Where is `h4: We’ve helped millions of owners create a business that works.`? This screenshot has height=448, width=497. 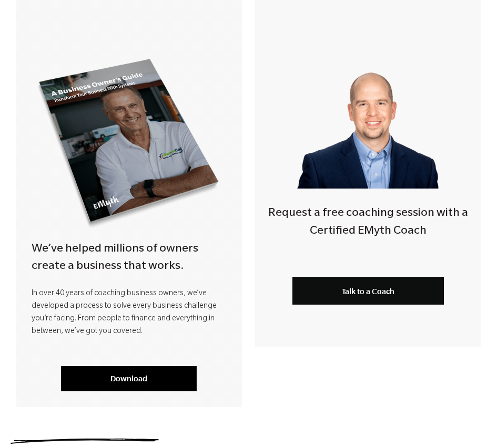
h4: We’ve helped millions of owners create a business that works. is located at coordinates (129, 259).